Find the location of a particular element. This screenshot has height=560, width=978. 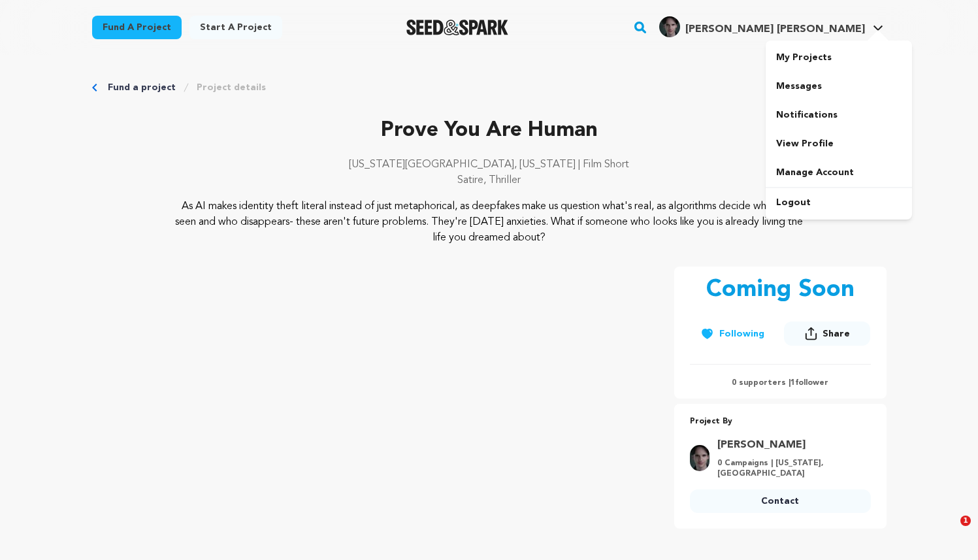

p: Satire, Thriller is located at coordinates (489, 180).